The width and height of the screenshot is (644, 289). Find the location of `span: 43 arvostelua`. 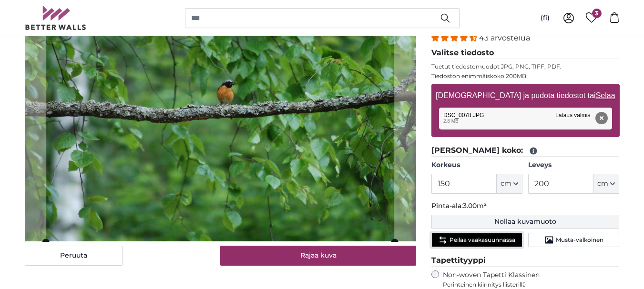

span: 43 arvostelua is located at coordinates (504, 38).